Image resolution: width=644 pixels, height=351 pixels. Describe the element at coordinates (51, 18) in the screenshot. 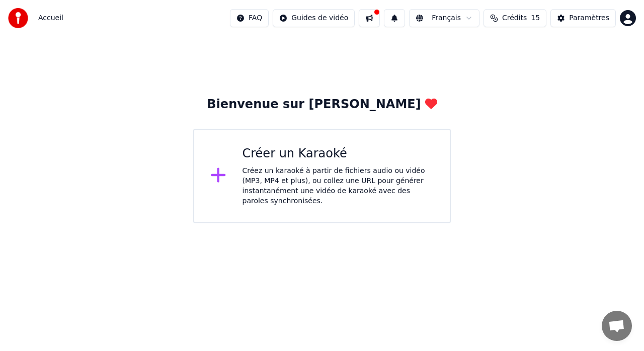

I see `nav: breadcrumb` at that location.